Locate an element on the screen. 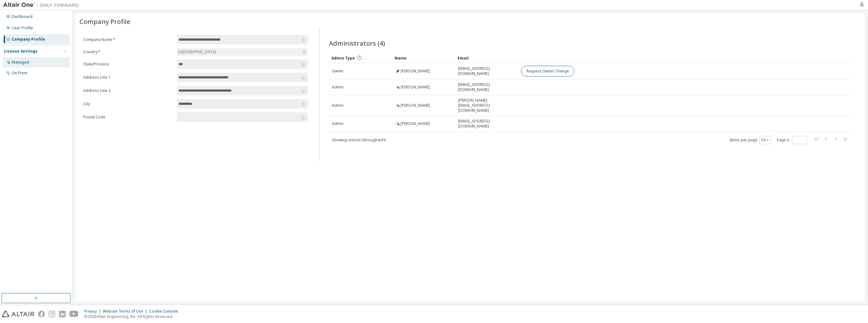  div: Cookie Consent is located at coordinates (165, 312).